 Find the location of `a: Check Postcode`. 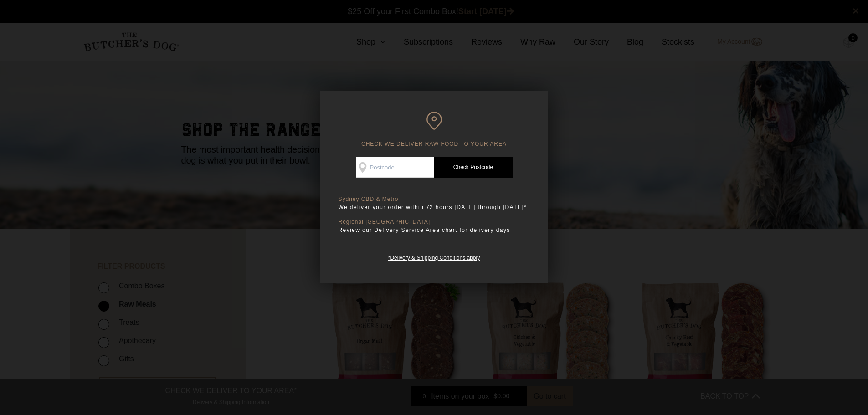

a: Check Postcode is located at coordinates (474, 167).